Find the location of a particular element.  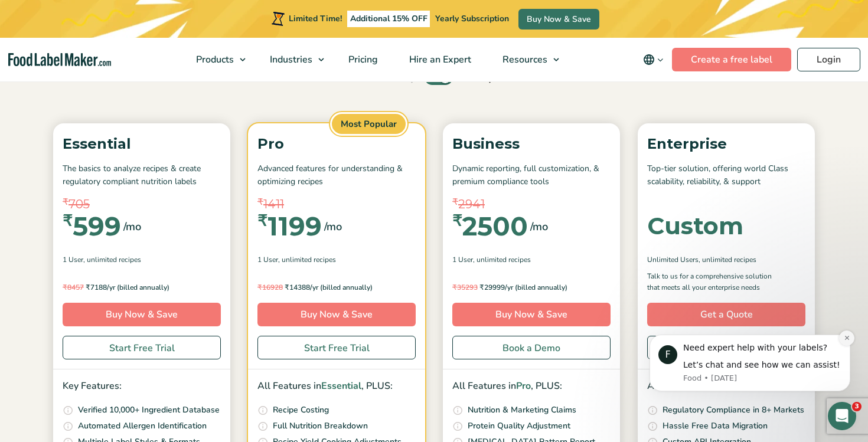

p: Enterprise is located at coordinates (726, 144).